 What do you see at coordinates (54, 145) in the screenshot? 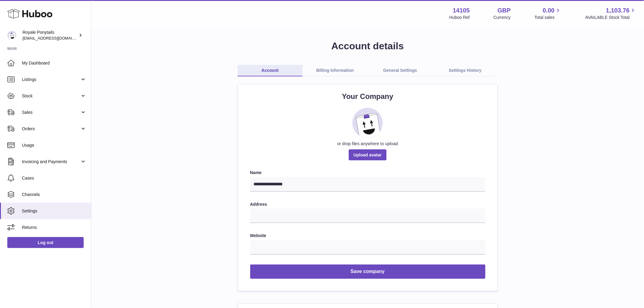
I see `span: Usage` at bounding box center [54, 145].